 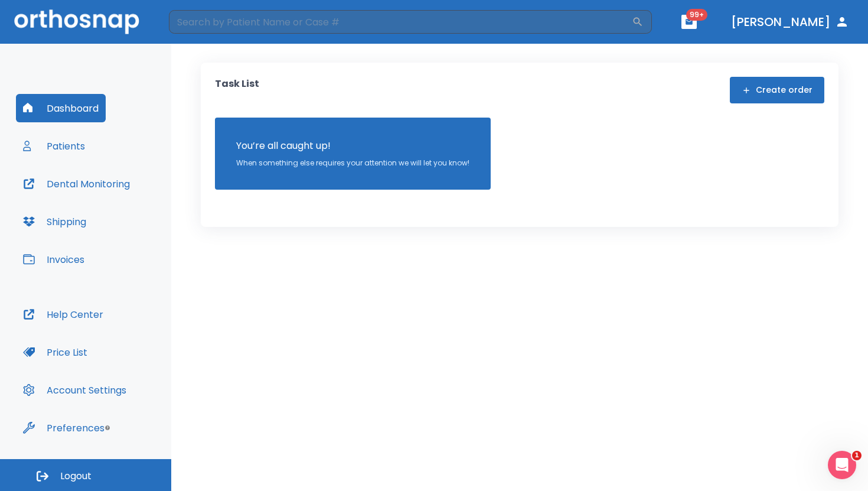 I want to click on div: Tooltip anchor, so click(x=107, y=427).